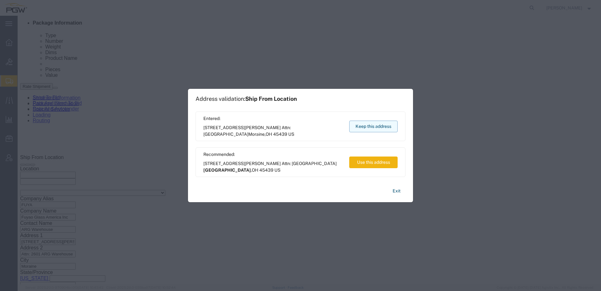 The height and width of the screenshot is (291, 601). Describe the element at coordinates (257, 134) in the screenshot. I see `span: Moraine` at that location.